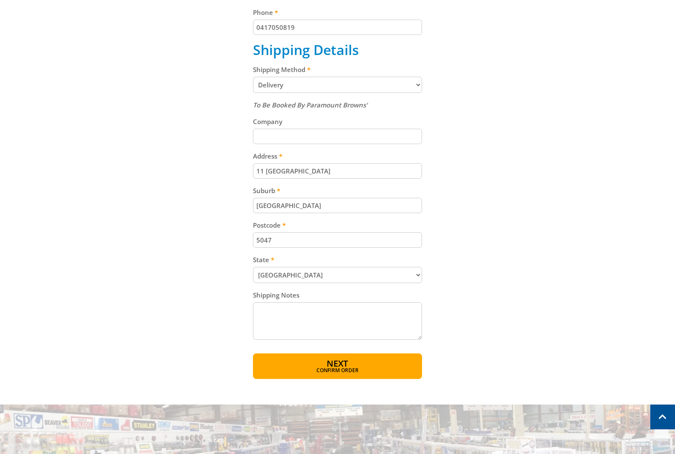  I want to click on select: Please select your state., so click(337, 275).